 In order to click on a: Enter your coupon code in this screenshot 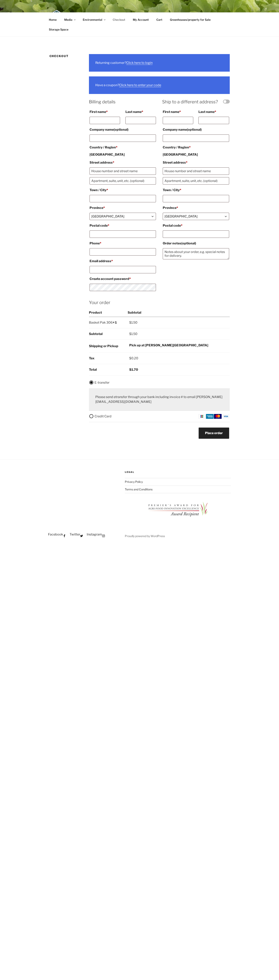, I will do `click(140, 85)`.